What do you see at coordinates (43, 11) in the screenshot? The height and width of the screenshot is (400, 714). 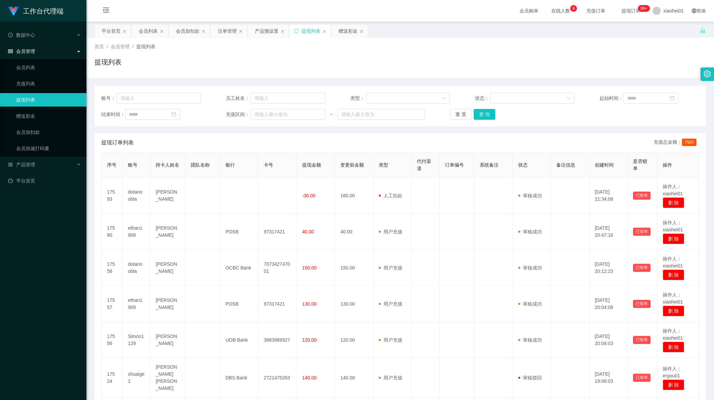 I see `h1: 工作台代理端` at bounding box center [43, 11].